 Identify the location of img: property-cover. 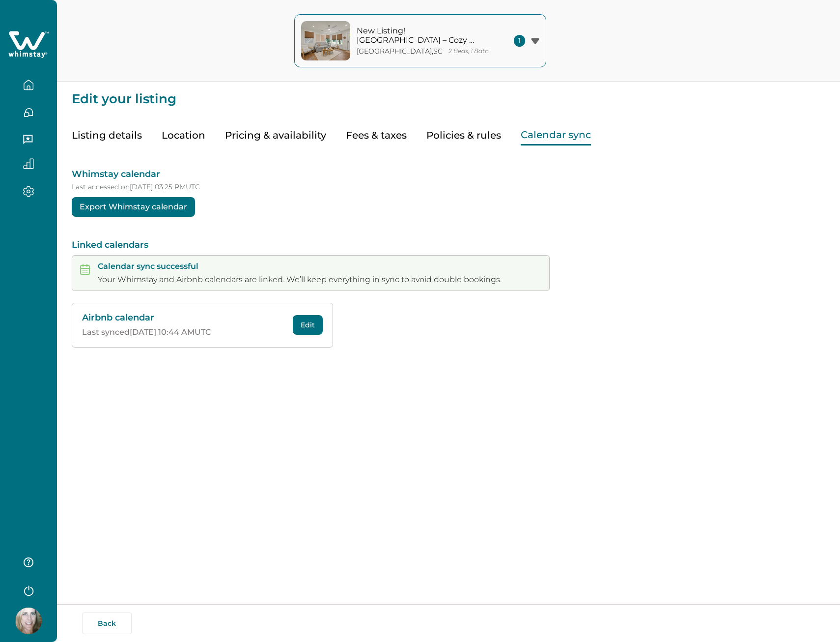
(326, 40).